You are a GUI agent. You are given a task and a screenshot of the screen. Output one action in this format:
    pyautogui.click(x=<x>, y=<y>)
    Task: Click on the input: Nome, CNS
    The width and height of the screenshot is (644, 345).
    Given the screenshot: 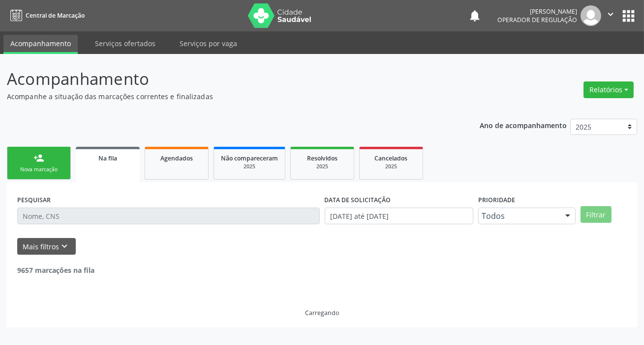 What is the action you would take?
    pyautogui.click(x=168, y=216)
    